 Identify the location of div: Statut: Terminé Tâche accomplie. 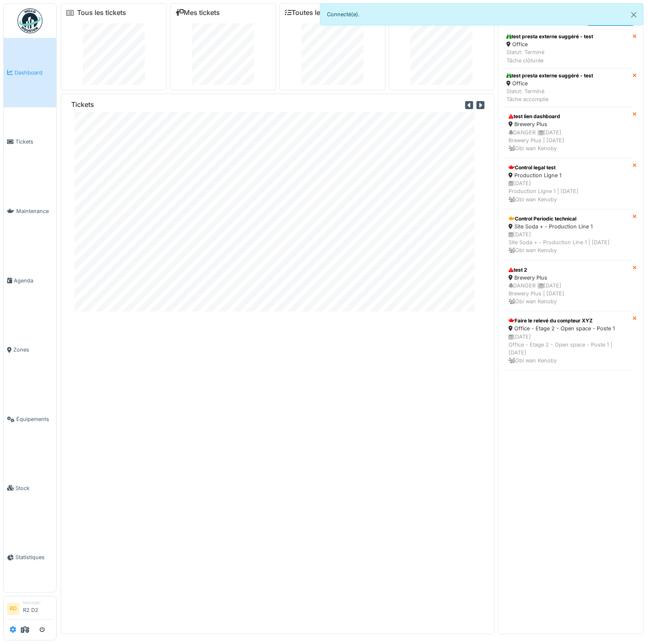
(550, 96).